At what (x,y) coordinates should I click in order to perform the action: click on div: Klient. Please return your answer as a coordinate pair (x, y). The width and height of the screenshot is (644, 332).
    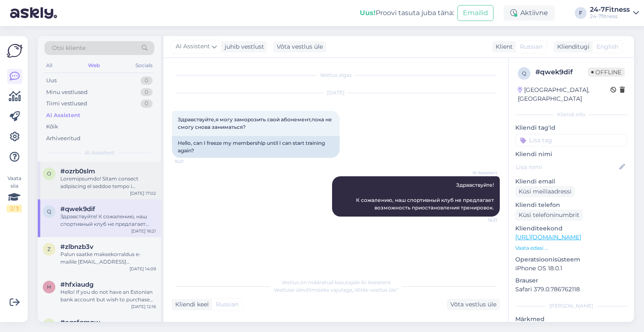
    Looking at the image, I should click on (502, 47).